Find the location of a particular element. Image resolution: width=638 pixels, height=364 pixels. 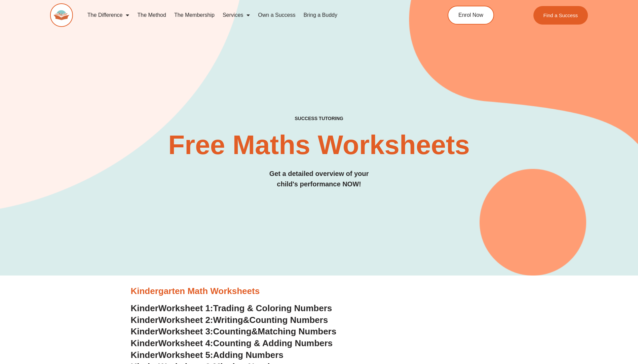

span: Counting & Adding Numbers is located at coordinates (273, 343).